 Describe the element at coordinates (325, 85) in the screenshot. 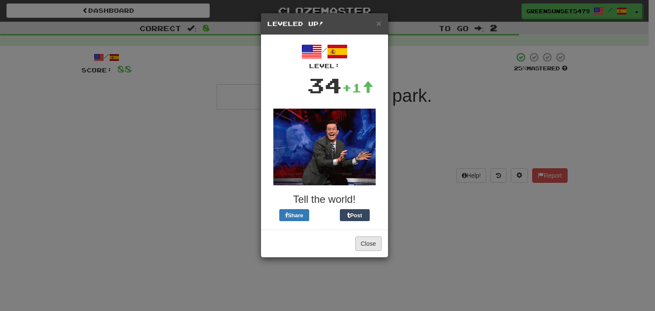

I see `div: 34` at that location.